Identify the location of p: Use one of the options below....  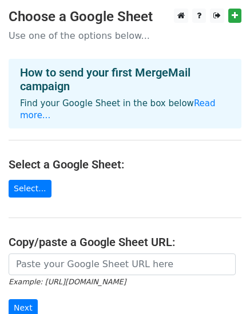
(124, 35).